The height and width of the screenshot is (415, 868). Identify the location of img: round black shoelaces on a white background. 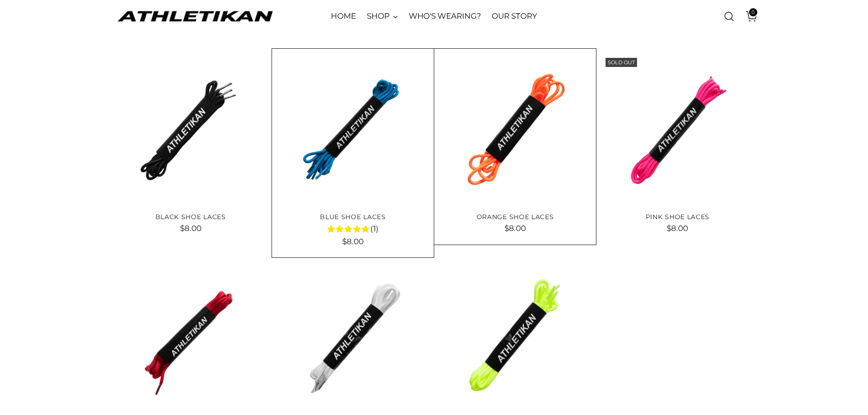
(191, 129).